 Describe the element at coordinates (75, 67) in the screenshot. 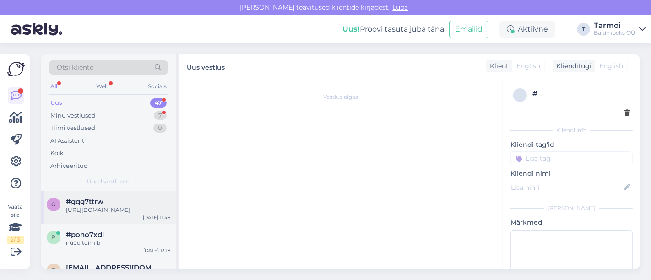

I see `span: Otsi kliente` at that location.